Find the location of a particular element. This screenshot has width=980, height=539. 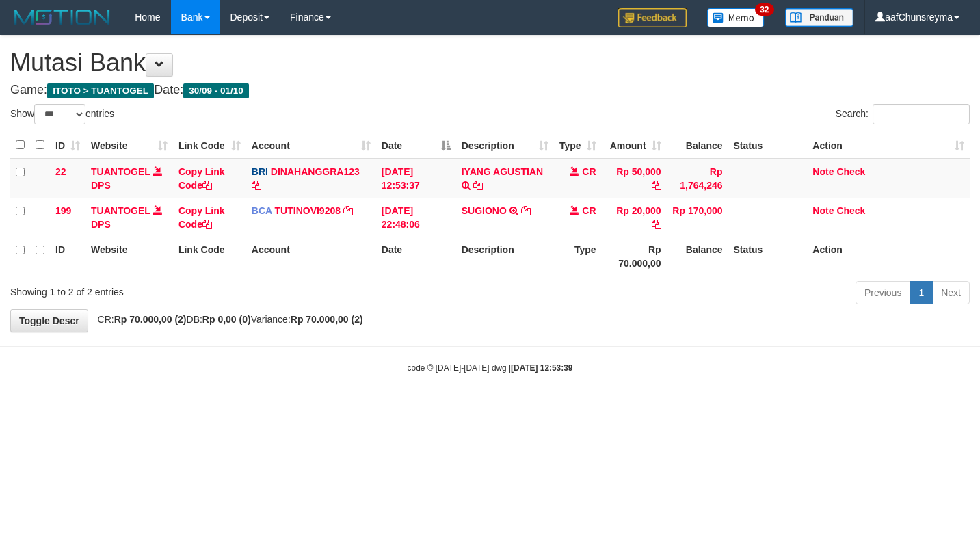

a: Copy DINAHANGGRA123 to clipboard is located at coordinates (256, 186).